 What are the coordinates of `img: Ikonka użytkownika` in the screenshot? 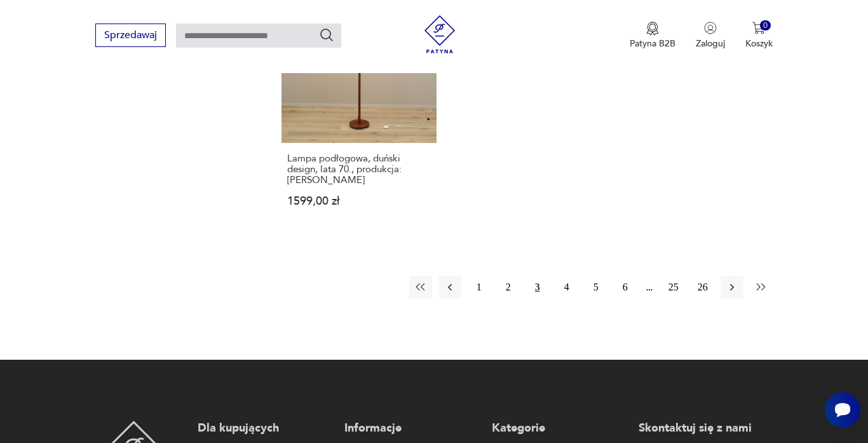 It's located at (710, 28).